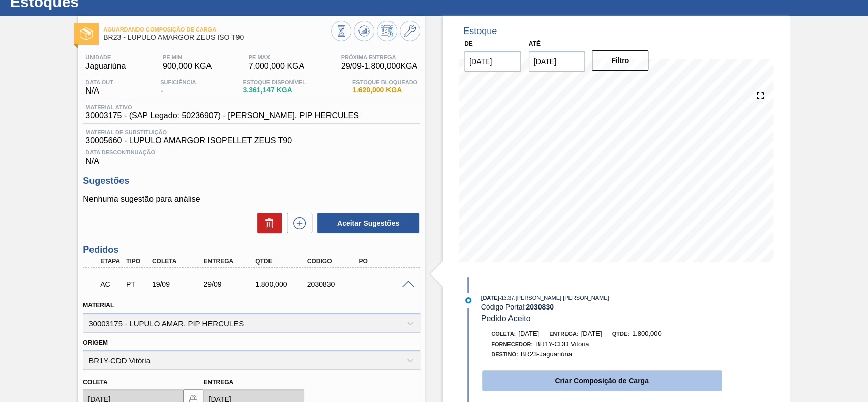 Image resolution: width=868 pixels, height=402 pixels. What do you see at coordinates (368, 223) in the screenshot?
I see `button: Aceitar Sugestões` at bounding box center [368, 223].